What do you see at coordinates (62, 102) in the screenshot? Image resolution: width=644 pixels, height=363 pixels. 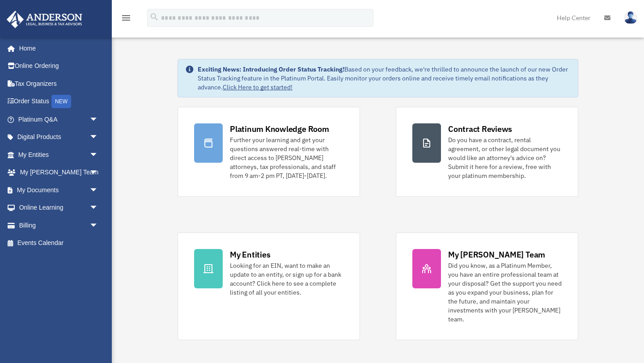 I see `div: NEW` at bounding box center [62, 102].